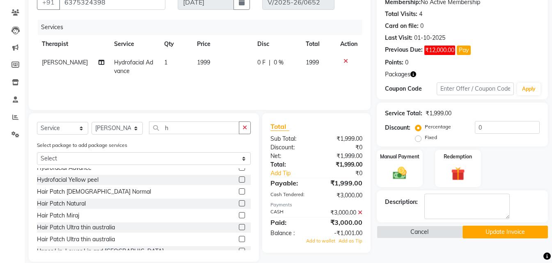  Describe the element at coordinates (203, 27) in the screenshot. I see `div: Services` at that location.